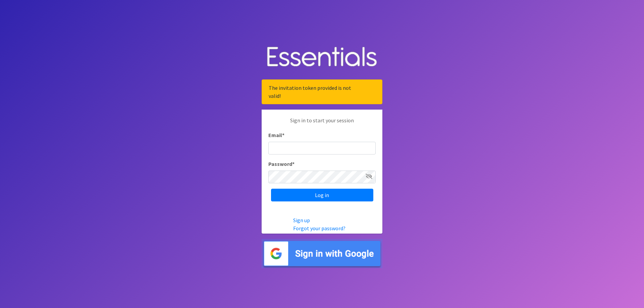 The image size is (644, 308). Describe the element at coordinates (322, 92) in the screenshot. I see `div: The invitation token provided is not valid!` at that location.